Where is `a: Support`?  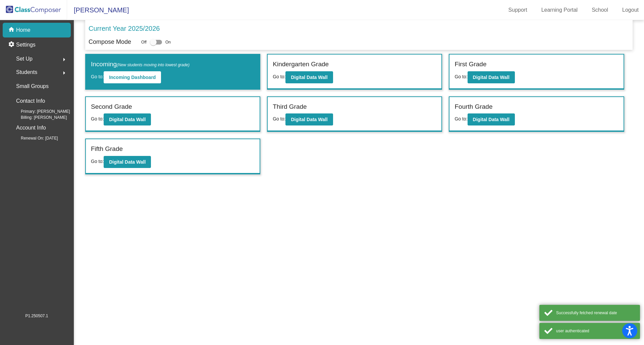 a: Support is located at coordinates (518, 10).